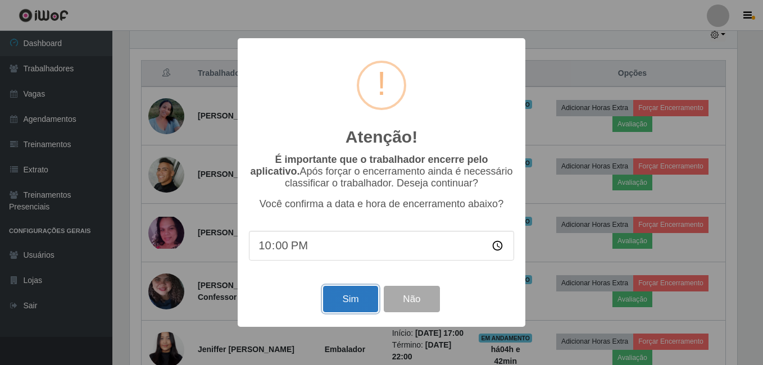 The image size is (763, 365). I want to click on h2: Atenção!, so click(382, 137).